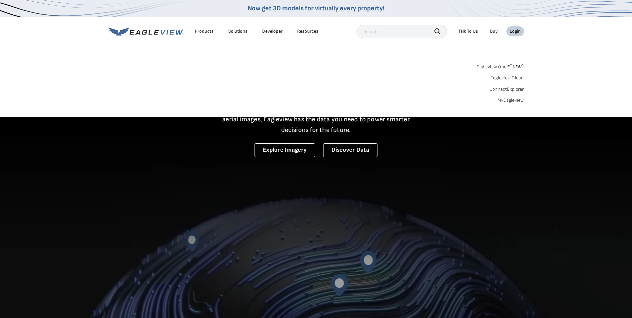  What do you see at coordinates (316, 8) in the screenshot?
I see `a: Now get 3D models for virtually every property!` at bounding box center [316, 8].